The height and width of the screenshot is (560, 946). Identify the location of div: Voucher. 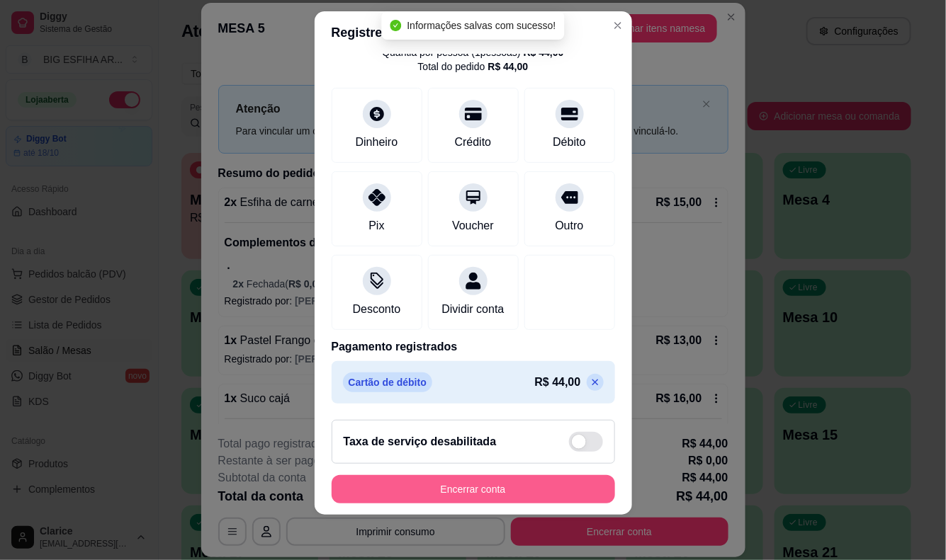
(473, 226).